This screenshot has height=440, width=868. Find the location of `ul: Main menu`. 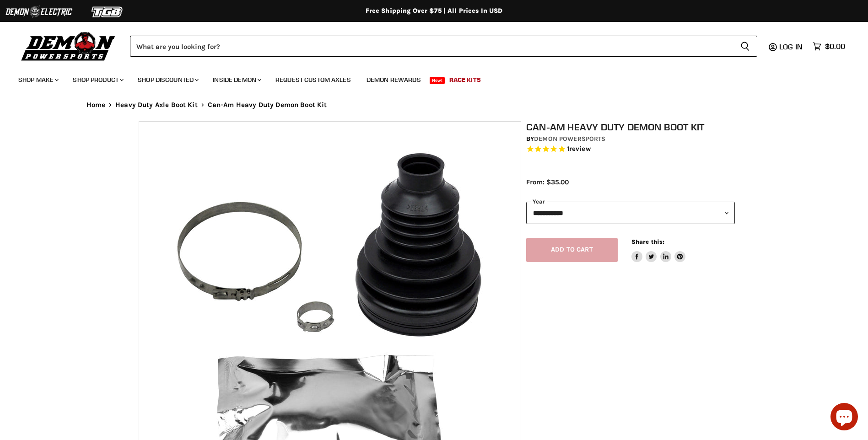

ul: Main menu is located at coordinates (427, 78).